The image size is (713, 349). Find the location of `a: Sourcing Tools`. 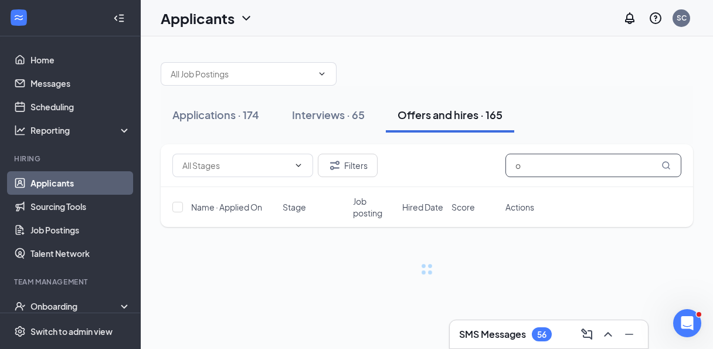

a: Sourcing Tools is located at coordinates (80, 206).